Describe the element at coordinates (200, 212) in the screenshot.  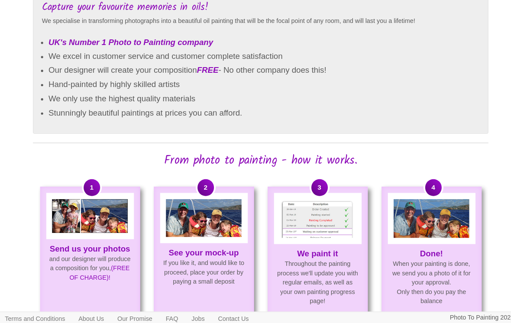
I see `img: Mock-up` at that location.